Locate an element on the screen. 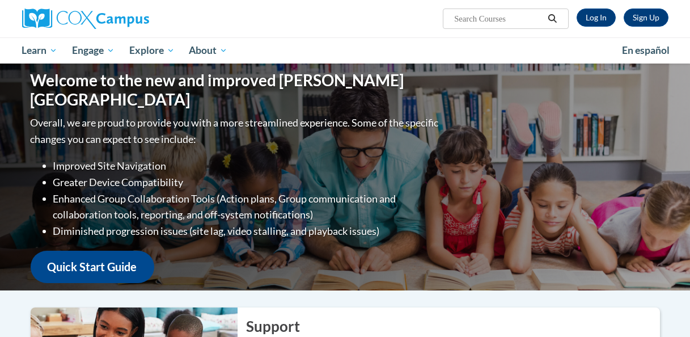  span: About is located at coordinates (208, 50).